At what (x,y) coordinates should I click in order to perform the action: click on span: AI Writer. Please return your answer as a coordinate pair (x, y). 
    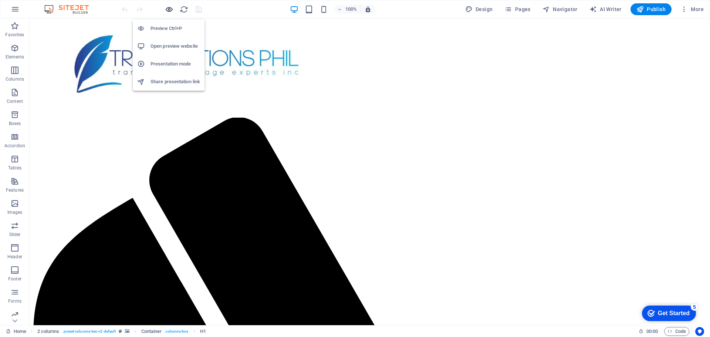
    Looking at the image, I should click on (605, 9).